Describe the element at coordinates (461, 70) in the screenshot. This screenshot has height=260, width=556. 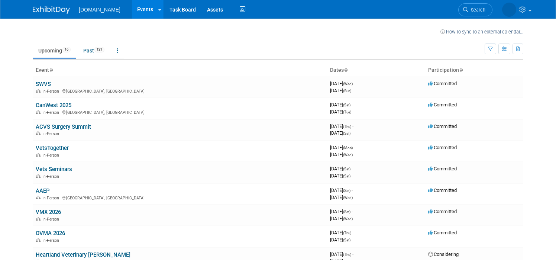
I see `a: Sort by Participation Type` at that location.